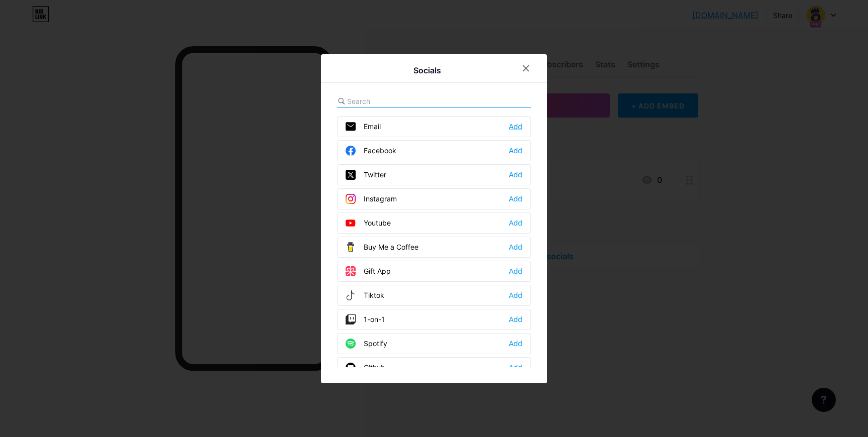 The height and width of the screenshot is (437, 868). What do you see at coordinates (363, 126) in the screenshot?
I see `div: Email` at bounding box center [363, 126].